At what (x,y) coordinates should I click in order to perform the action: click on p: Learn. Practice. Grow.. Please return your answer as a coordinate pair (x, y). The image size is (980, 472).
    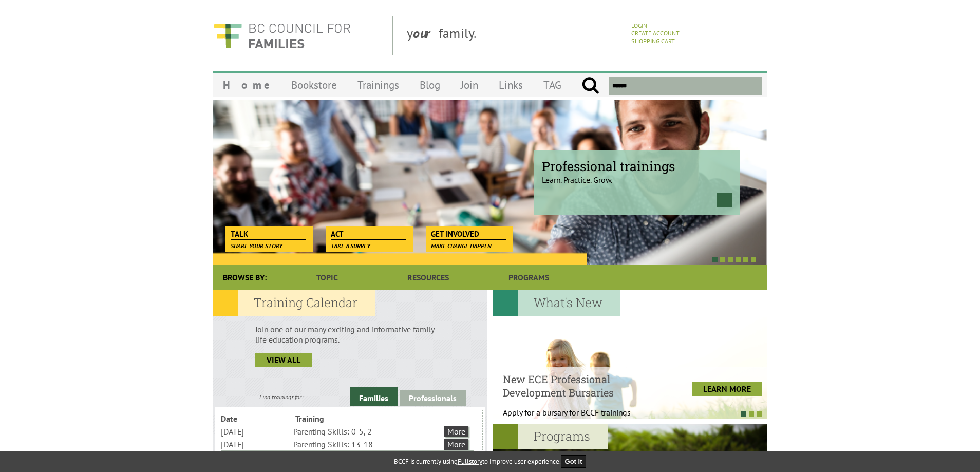
    Looking at the image, I should click on (637, 175).